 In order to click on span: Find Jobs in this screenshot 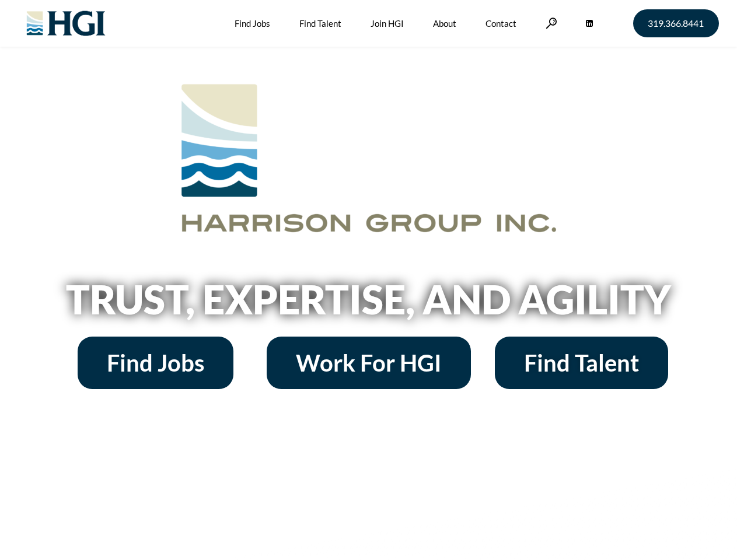, I will do `click(155, 363)`.